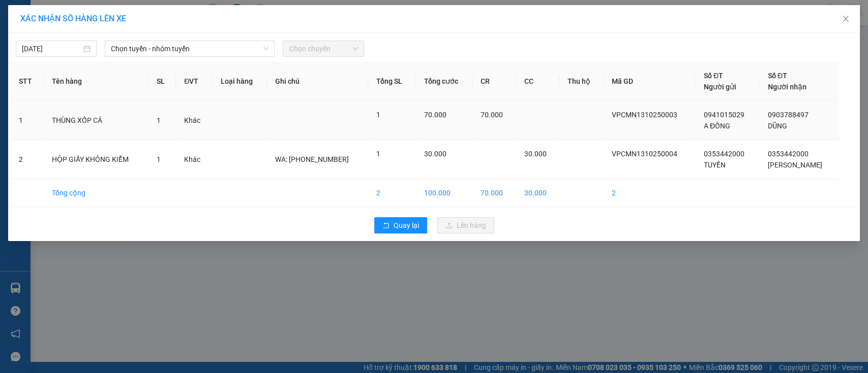 The height and width of the screenshot is (373, 868). Describe the element at coordinates (124, 73) in the screenshot. I see `span: CC :` at that location.